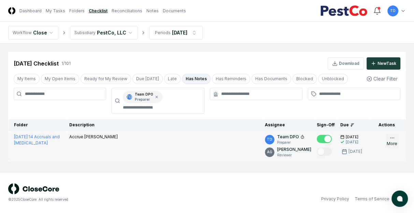  I want to click on a: My Tasks, so click(55, 11).